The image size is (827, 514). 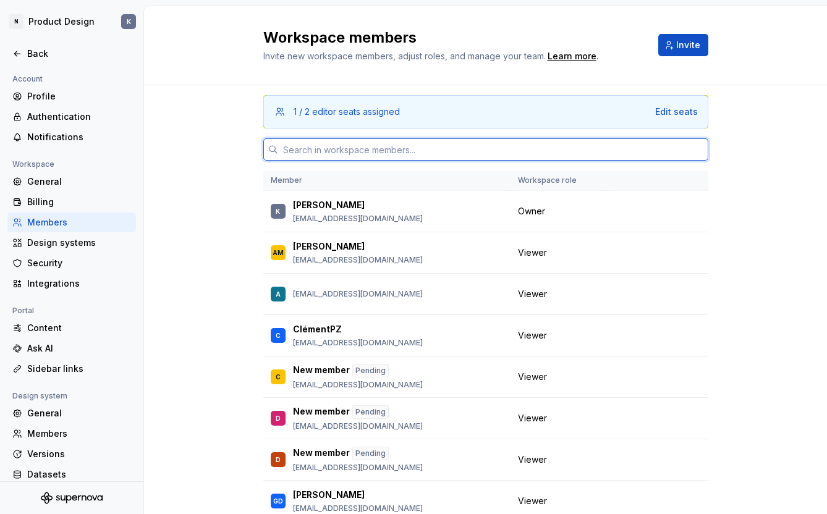 I want to click on input: Search in workspace members..., so click(x=493, y=150).